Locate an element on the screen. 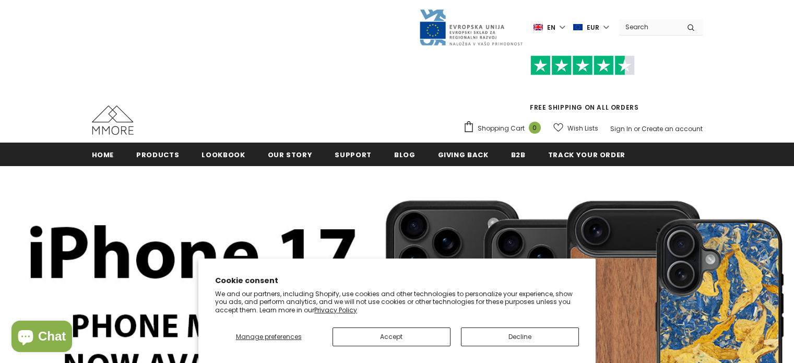 This screenshot has width=794, height=363. a: Home is located at coordinates (103, 154).